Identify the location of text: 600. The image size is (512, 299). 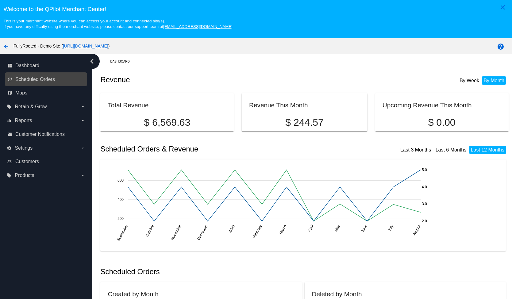
(120, 180).